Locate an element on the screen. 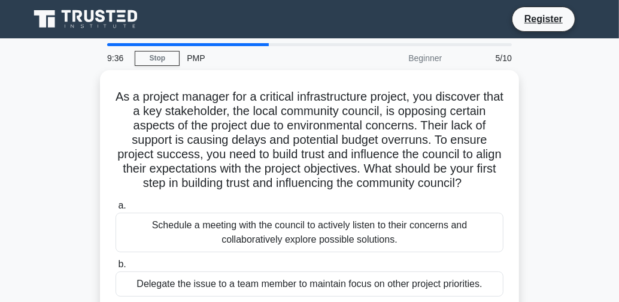  h5: As a project manager for a critical infrastructure project, you discover that a key stakeholder, ... is located at coordinates (309, 140).